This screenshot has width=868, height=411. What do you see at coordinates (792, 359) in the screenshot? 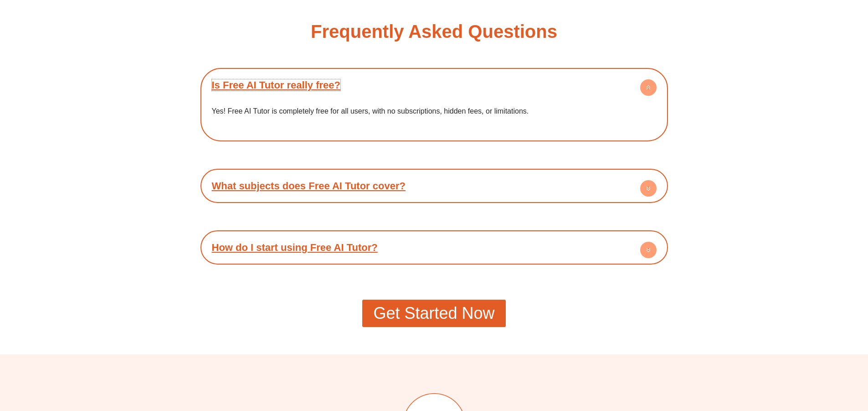
I see `div: Chat Widget` at bounding box center [792, 359].